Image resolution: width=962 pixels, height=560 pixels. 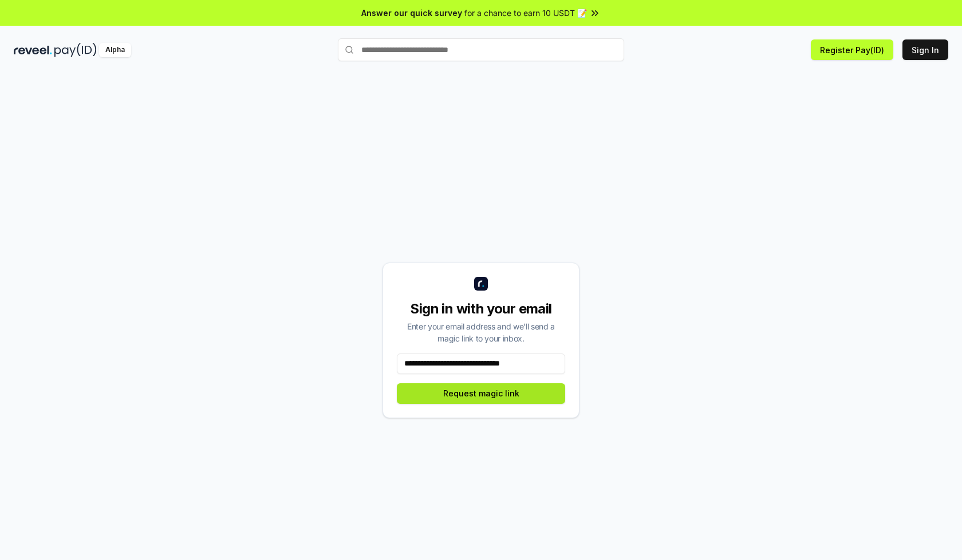 What do you see at coordinates (481, 284) in the screenshot?
I see `img: logo_small` at bounding box center [481, 284].